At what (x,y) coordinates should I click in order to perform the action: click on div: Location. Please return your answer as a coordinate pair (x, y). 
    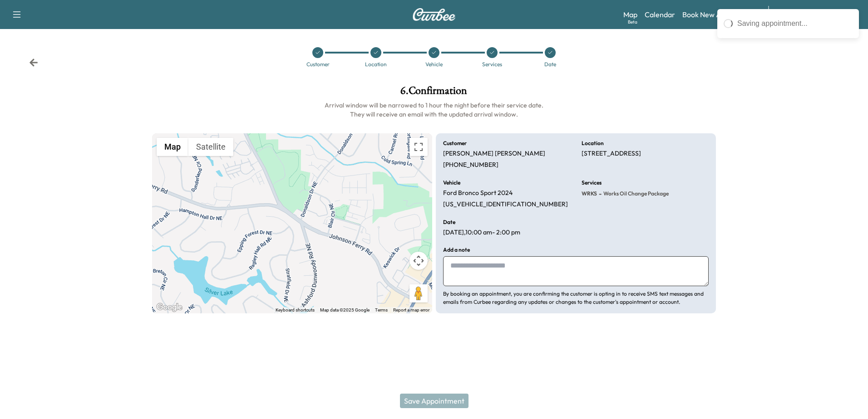
    Looking at the image, I should click on (376, 64).